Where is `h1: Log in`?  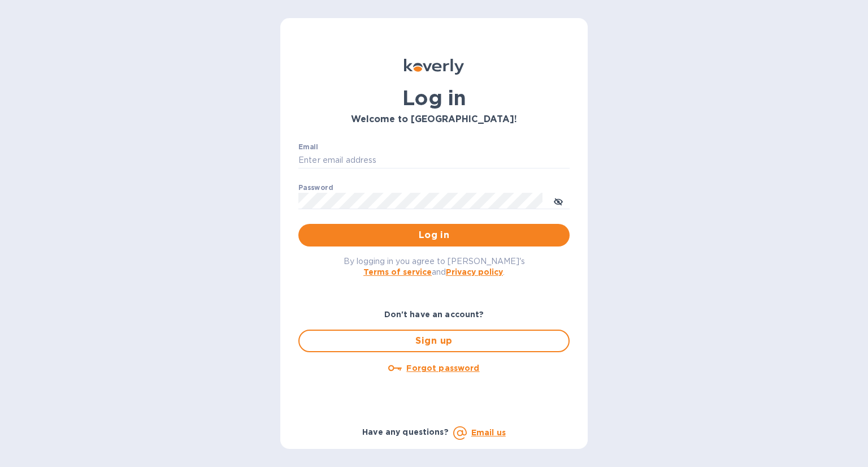 h1: Log in is located at coordinates (434, 98).